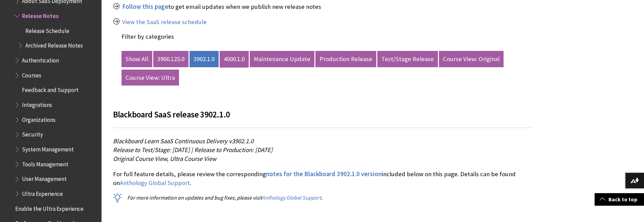 This screenshot has width=644, height=222. What do you see at coordinates (323, 179) in the screenshot?
I see `p: For full feature details, please review the corresponding included below on this page. Details ca...` at bounding box center [323, 179].